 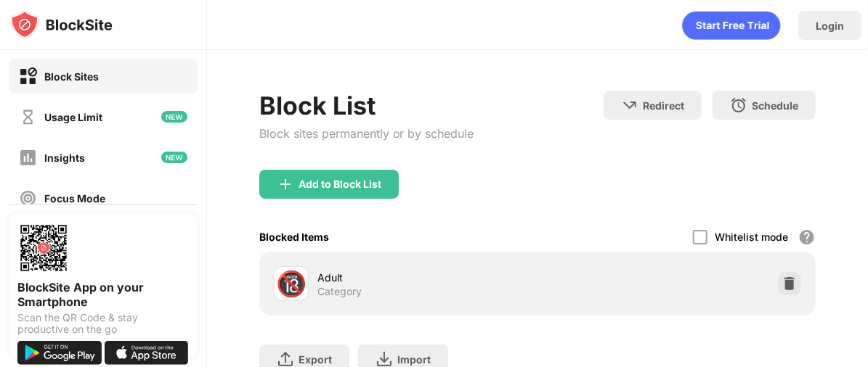 I want to click on div: Category, so click(x=339, y=292).